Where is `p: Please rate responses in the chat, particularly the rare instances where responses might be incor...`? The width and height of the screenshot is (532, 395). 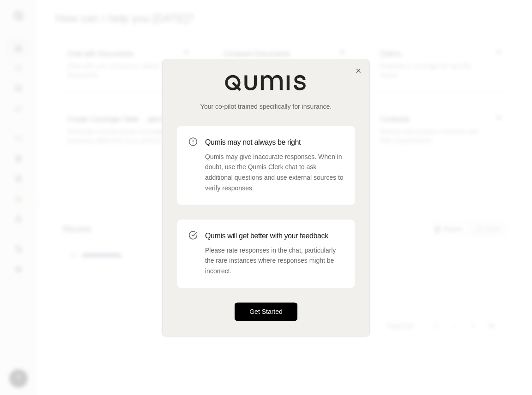
p: Please rate responses in the chat, particularly the rare instances where responses might be incor... is located at coordinates (274, 261).